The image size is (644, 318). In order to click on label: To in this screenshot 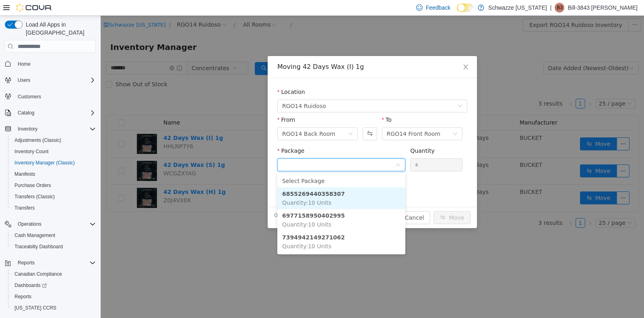, I will do `click(286, 104)`.